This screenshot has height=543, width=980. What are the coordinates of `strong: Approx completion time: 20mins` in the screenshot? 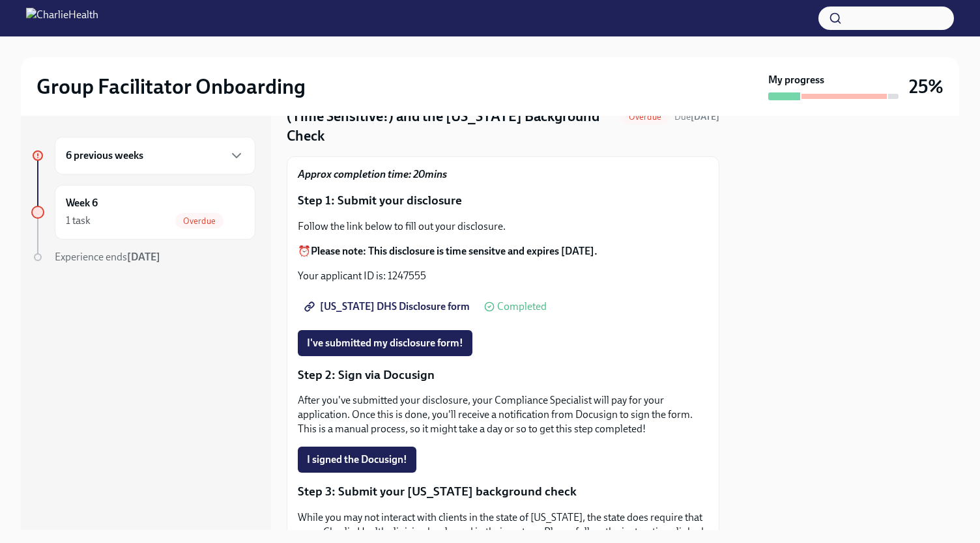 It's located at (372, 174).